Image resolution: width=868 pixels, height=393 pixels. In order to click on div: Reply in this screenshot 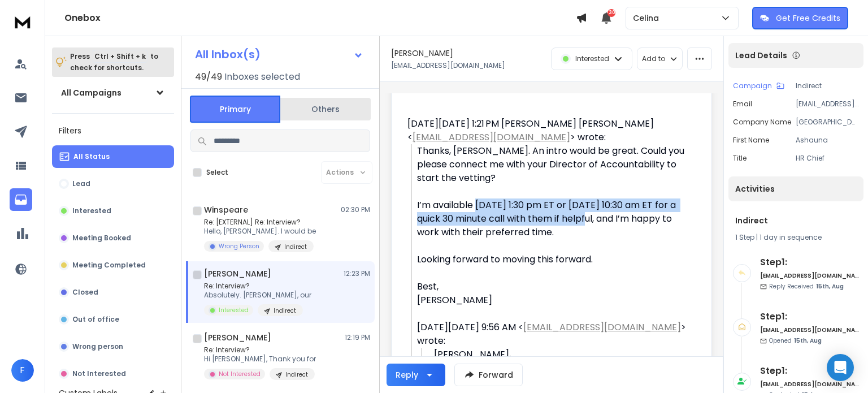, I will do `click(407, 375)`.